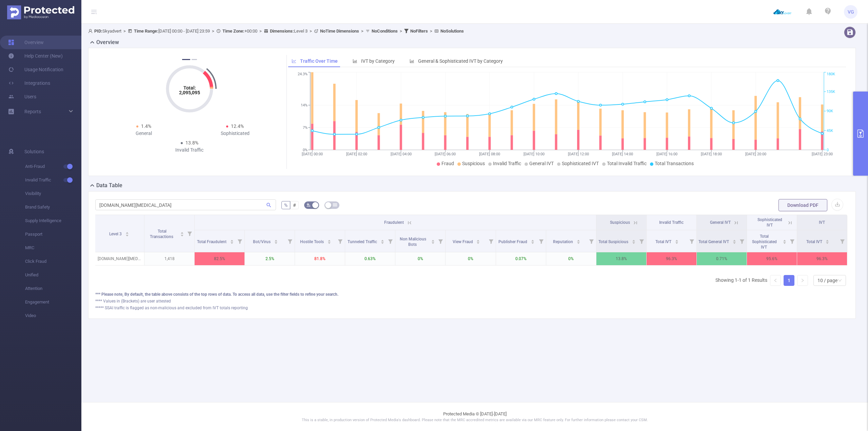 This screenshot has width=868, height=431. I want to click on span: Click Fraud, so click(53, 261).